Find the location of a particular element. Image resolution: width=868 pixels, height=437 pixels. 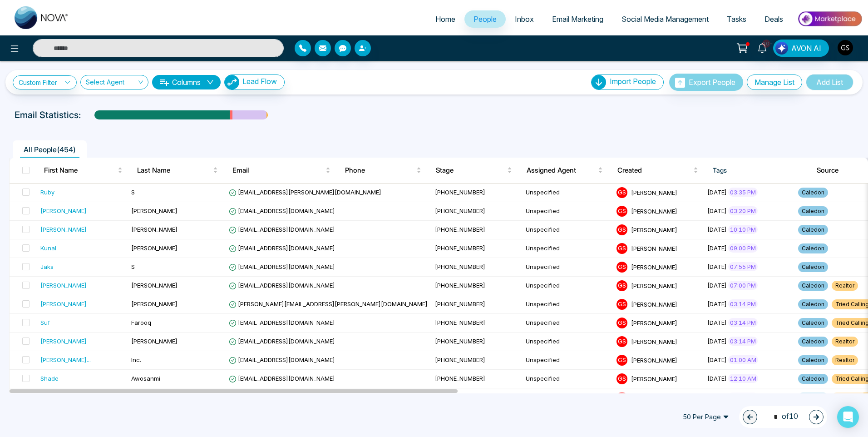

span: Created is located at coordinates (654, 170).